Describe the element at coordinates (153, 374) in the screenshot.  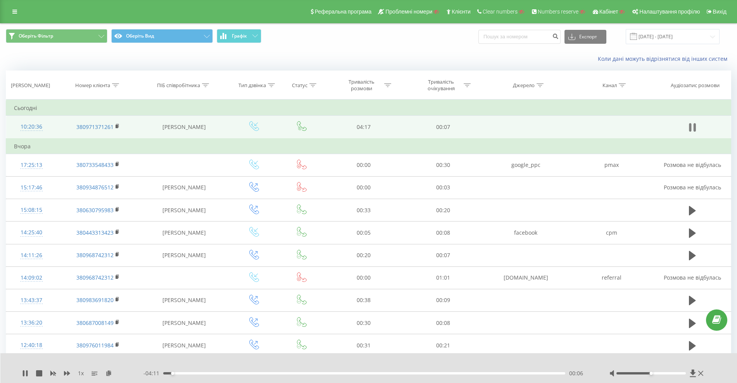
I see `span: - 04:11` at that location.